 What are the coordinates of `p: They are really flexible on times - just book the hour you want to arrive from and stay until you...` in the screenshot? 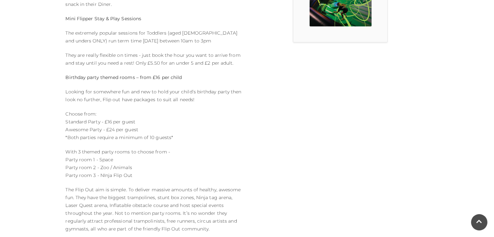 It's located at (154, 59).